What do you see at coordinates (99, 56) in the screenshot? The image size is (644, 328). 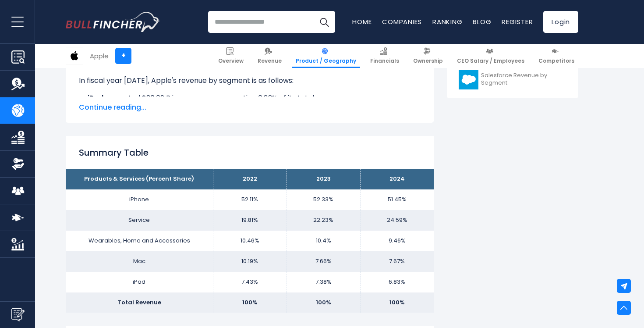 I see `div: Apple` at bounding box center [99, 56].